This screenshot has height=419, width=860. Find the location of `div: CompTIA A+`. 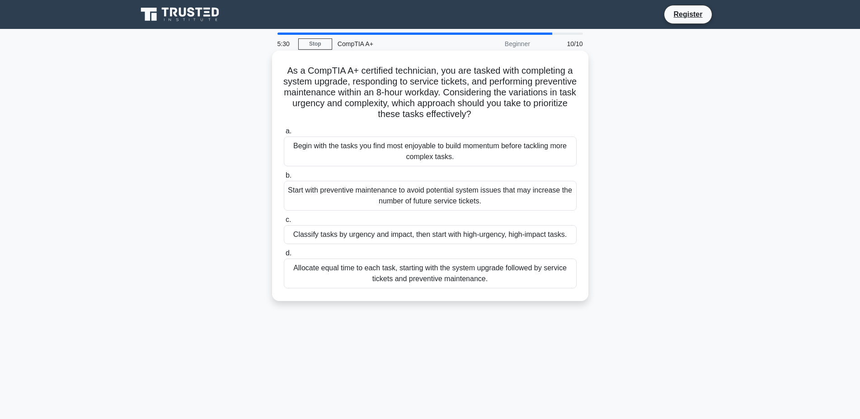

div: CompTIA A+ is located at coordinates (394, 44).